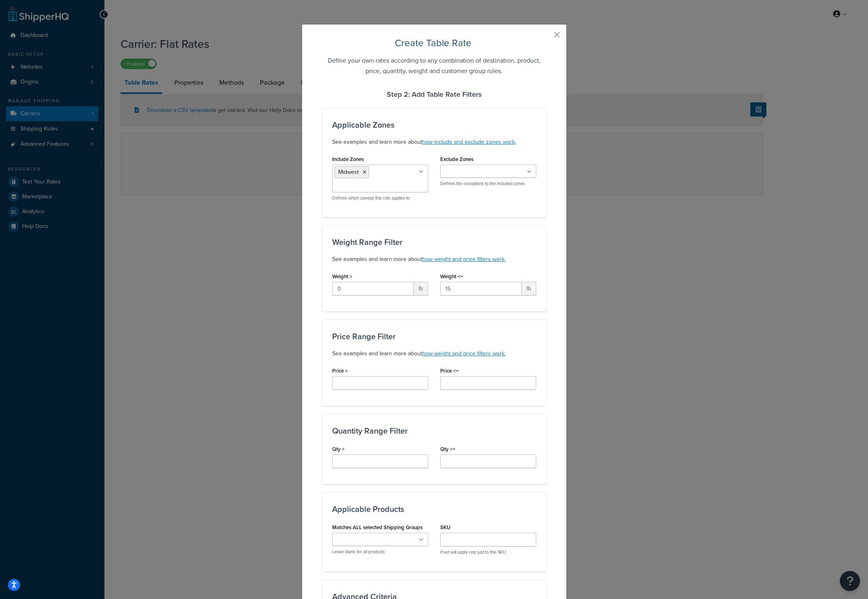 The width and height of the screenshot is (868, 599). What do you see at coordinates (434, 430) in the screenshot?
I see `h3: Quantity Range Filter` at bounding box center [434, 430].